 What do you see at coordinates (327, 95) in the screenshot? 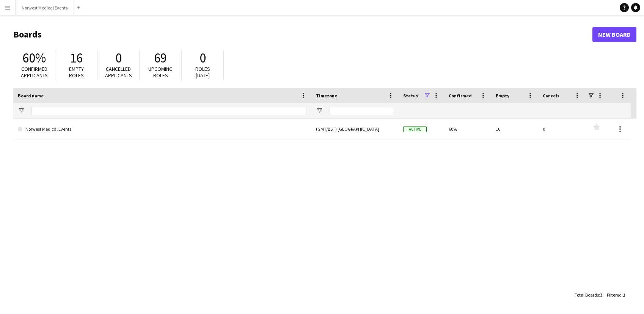
I see `span: Timezone` at bounding box center [327, 95].